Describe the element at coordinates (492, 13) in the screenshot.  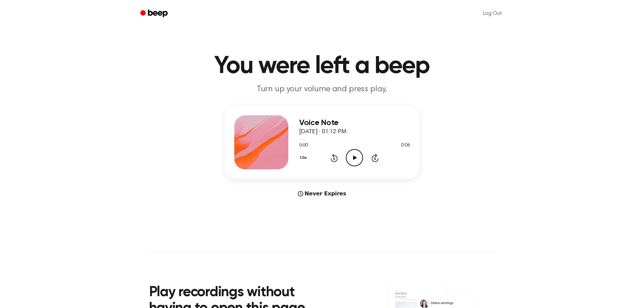
I see `a: Log Out` at that location.